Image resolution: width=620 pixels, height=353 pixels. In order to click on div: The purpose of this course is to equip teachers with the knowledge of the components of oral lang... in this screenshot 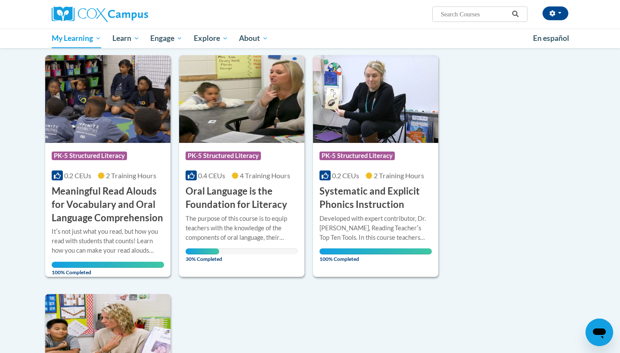, I will do `click(242, 228)`.